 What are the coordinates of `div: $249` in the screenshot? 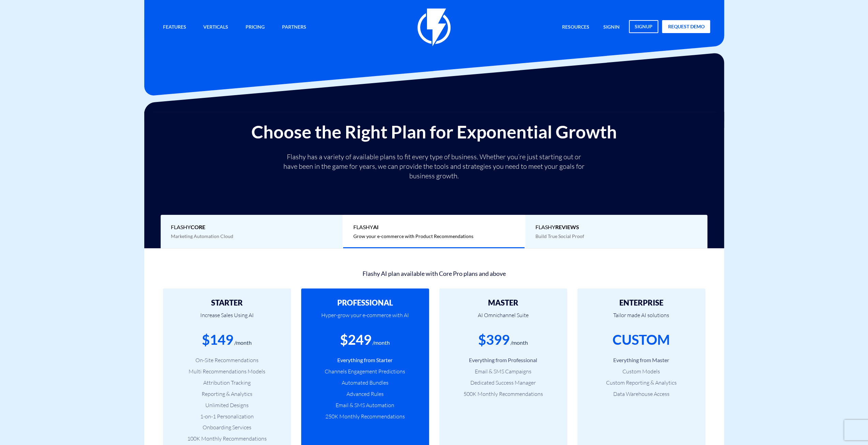 It's located at (356, 339).